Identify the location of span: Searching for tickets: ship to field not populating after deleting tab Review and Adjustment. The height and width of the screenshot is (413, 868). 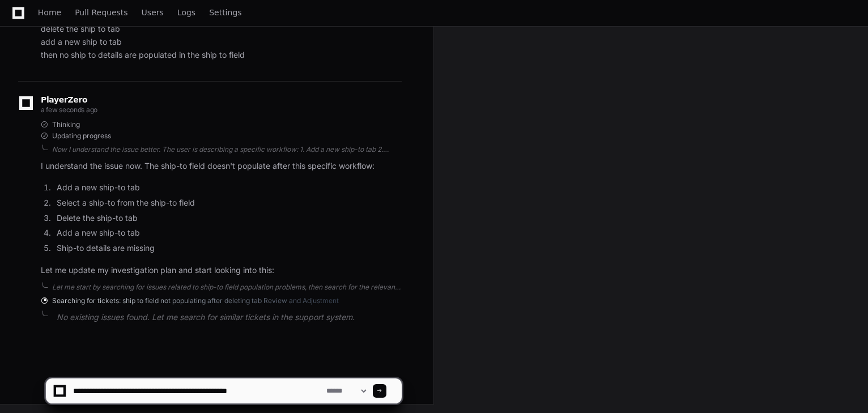
(196, 301).